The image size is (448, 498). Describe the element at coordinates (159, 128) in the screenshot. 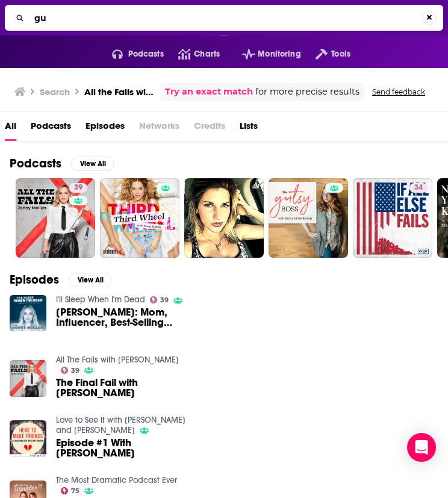

I see `span: Networks` at that location.